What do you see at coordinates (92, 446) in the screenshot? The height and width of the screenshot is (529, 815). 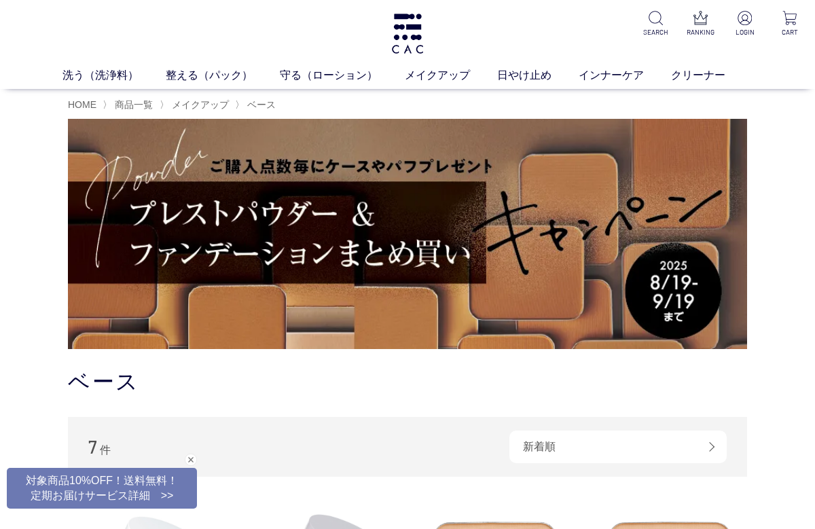 I see `span: 7` at bounding box center [92, 446].